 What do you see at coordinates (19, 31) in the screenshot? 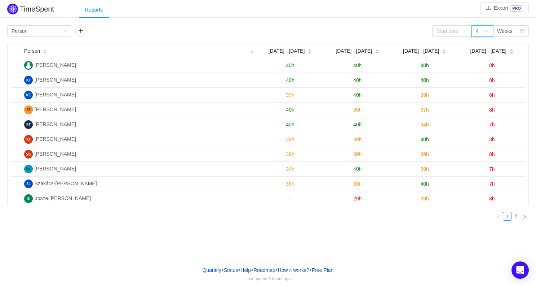
I see `div: Person` at bounding box center [19, 31].